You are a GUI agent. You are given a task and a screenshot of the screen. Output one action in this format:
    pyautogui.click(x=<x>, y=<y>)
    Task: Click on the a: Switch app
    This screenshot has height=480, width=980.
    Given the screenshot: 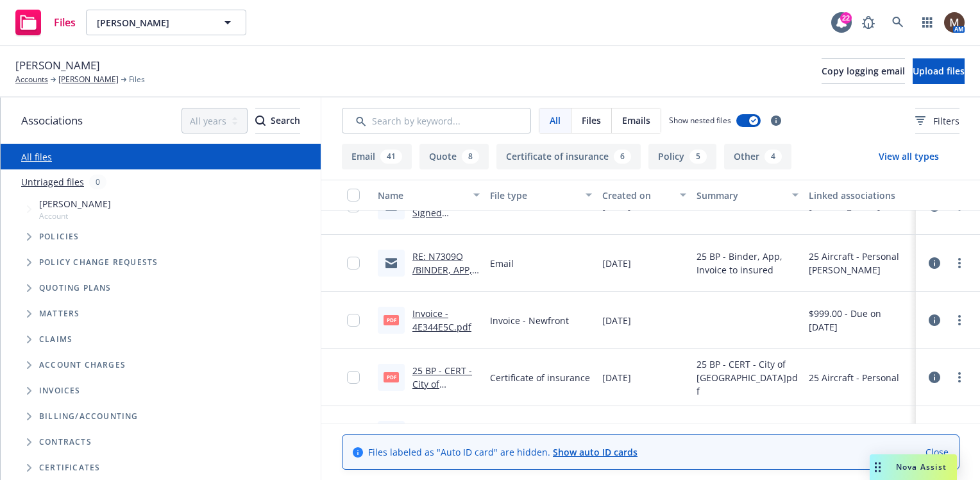 What is the action you would take?
    pyautogui.click(x=927, y=23)
    